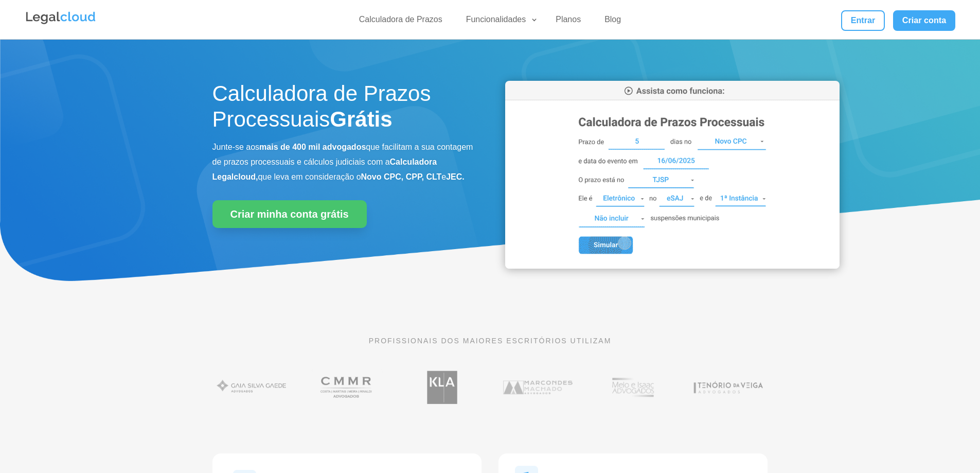  I want to click on img: Costa Martins Meira Rinaldi Advogados, so click(347, 387).